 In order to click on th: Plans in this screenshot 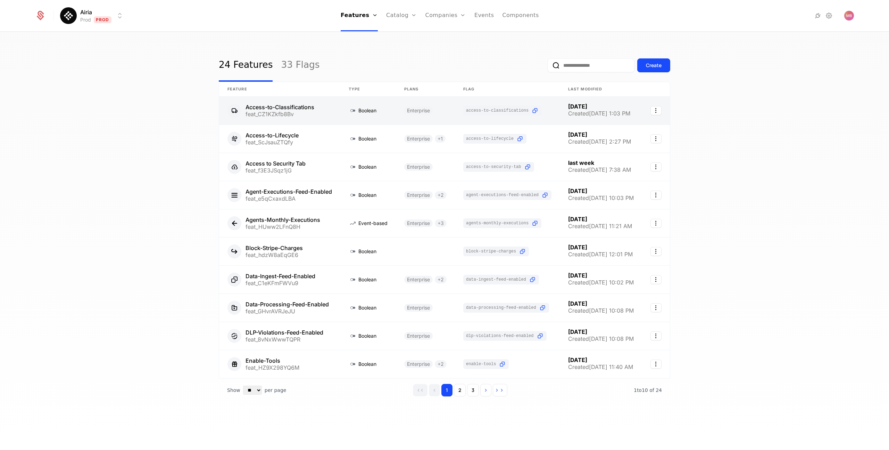, I will do `click(426, 89)`.